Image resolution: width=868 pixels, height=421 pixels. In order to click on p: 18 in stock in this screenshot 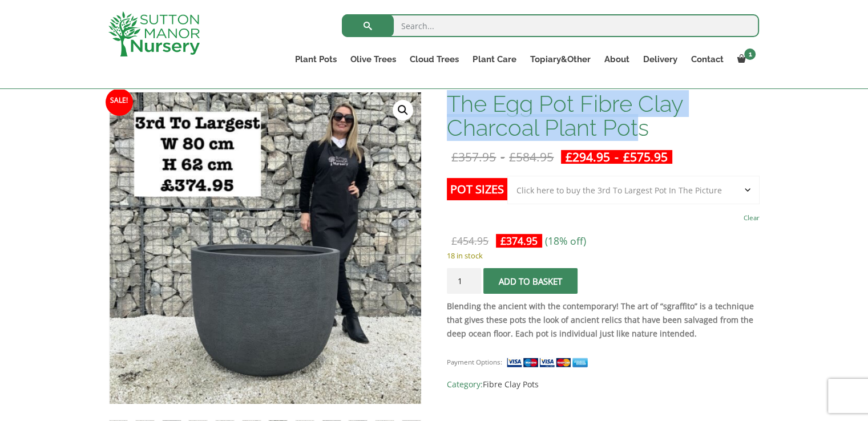, I will do `click(603, 255)`.